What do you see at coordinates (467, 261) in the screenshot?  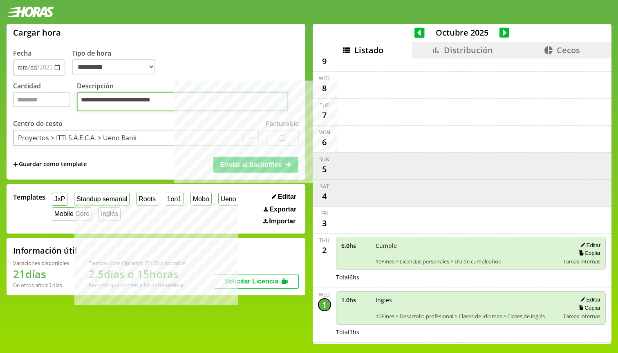 I see `span: 10Pines > Licencias personales > Dia de cumpleaños` at bounding box center [467, 261].